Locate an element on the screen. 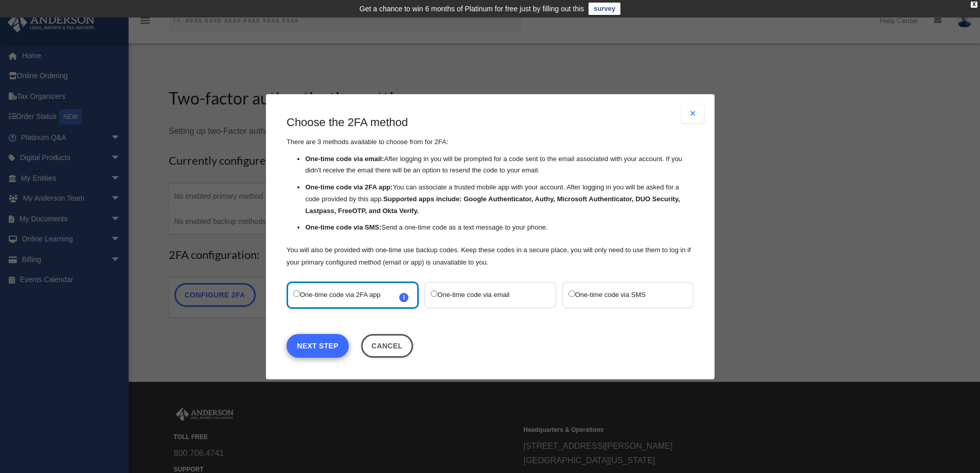  input: One-time code via SMS is located at coordinates (571, 292).